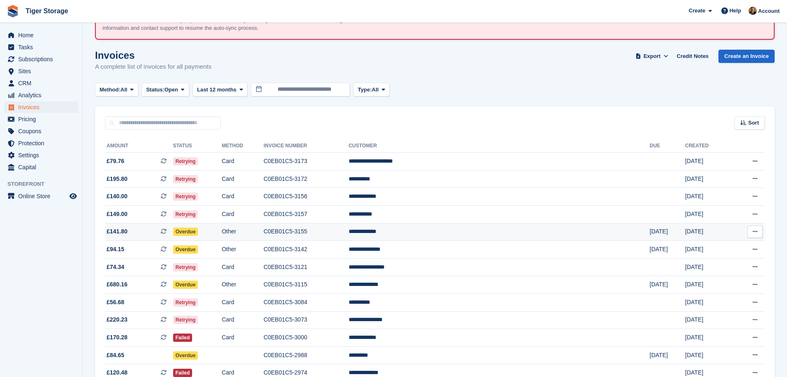 The image size is (787, 377). What do you see at coordinates (43, 167) in the screenshot?
I see `span: Capital` at bounding box center [43, 167].